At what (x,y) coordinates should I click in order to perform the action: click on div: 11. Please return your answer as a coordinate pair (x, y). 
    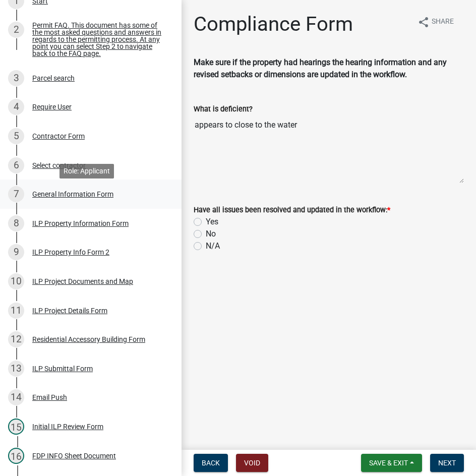
    Looking at the image, I should click on (16, 311).